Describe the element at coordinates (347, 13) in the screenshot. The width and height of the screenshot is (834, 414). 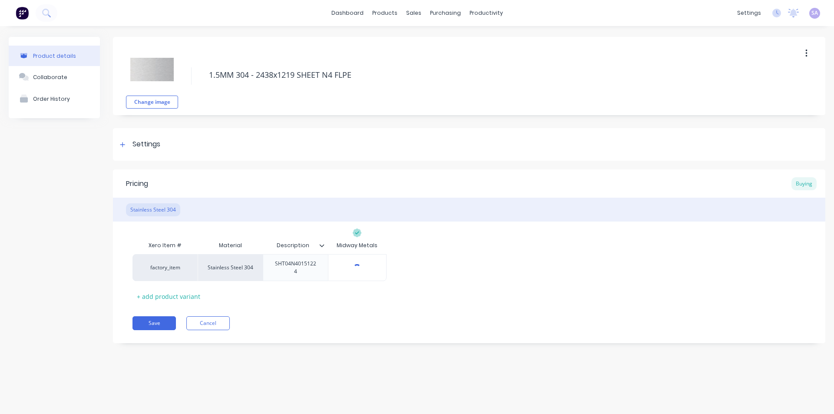
I see `a: dashboard` at that location.